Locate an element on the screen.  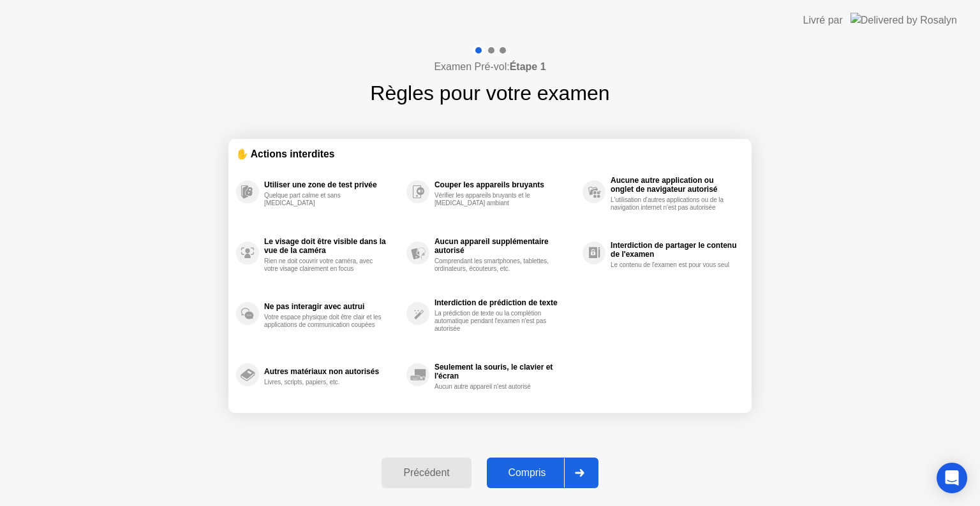
h1: Règles pour votre examen is located at coordinates (489, 93).